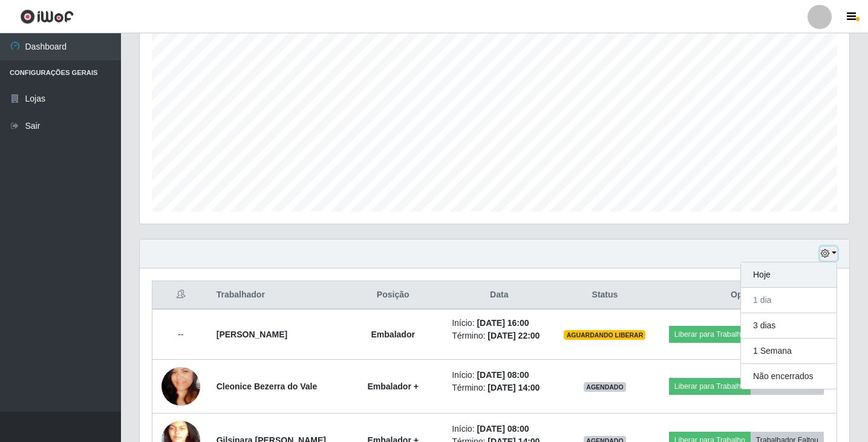 This screenshot has width=868, height=442. What do you see at coordinates (789, 376) in the screenshot?
I see `button: Não encerrados` at bounding box center [789, 376].